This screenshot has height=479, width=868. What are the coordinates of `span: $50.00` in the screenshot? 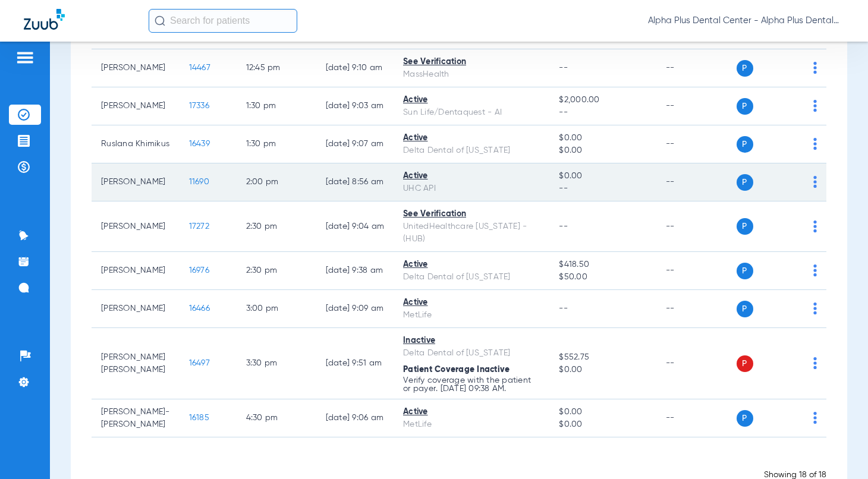 It's located at (602, 277).